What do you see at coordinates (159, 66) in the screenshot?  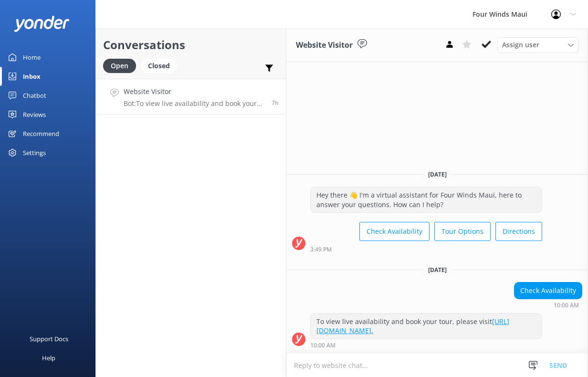 I see `div: Closed` at bounding box center [159, 66].